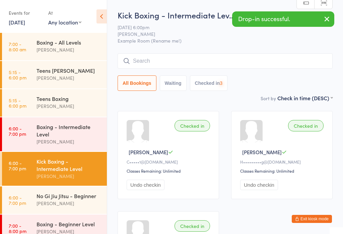  I want to click on div: At, so click(65, 13).